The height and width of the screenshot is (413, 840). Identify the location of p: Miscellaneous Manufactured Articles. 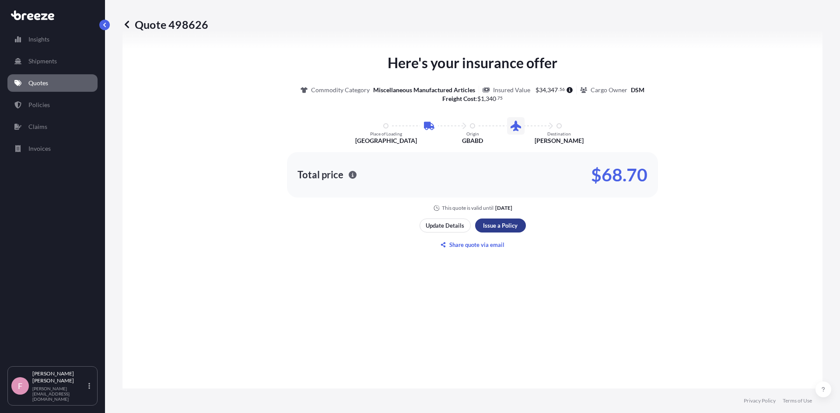
(424, 90).